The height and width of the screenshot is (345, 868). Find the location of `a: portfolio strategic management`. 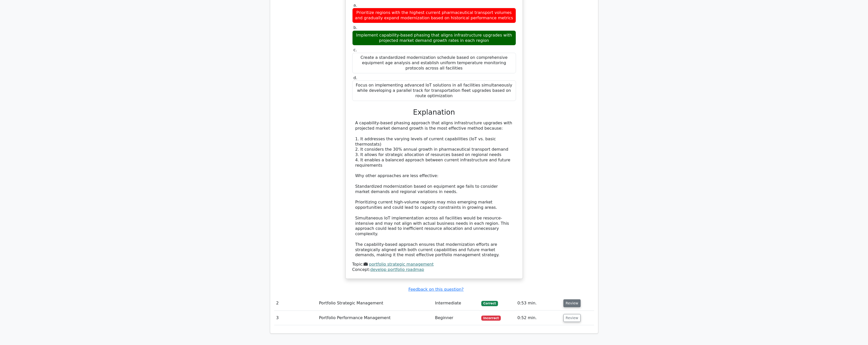

a: portfolio strategic management is located at coordinates (401, 264).